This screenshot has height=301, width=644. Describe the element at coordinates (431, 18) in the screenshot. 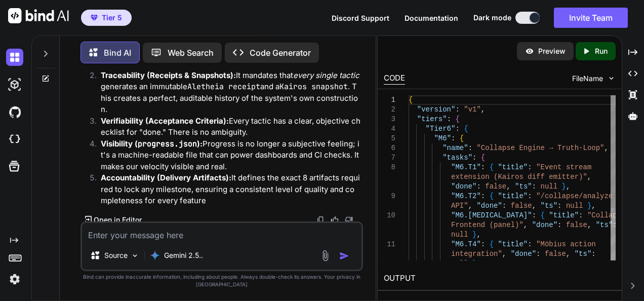

I see `button: Documentation` at that location.